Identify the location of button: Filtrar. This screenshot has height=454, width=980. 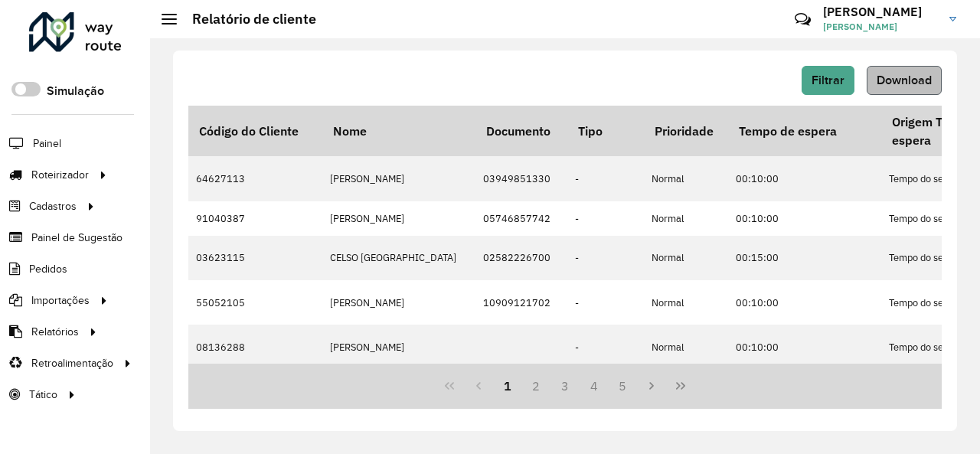
(827, 81).